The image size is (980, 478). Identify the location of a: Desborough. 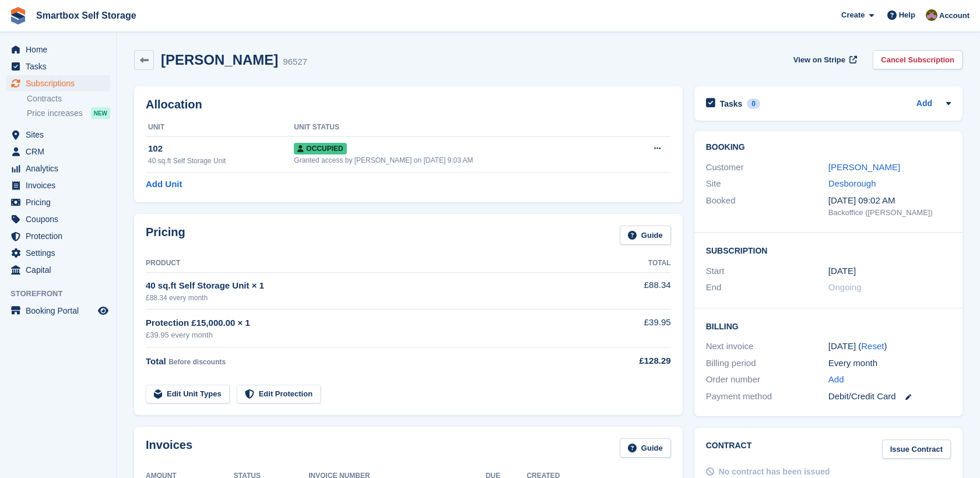
(852, 183).